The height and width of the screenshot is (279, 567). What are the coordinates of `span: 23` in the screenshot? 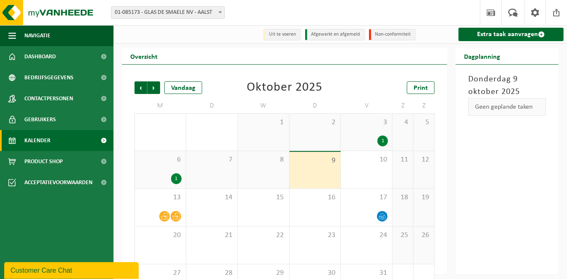 It's located at (315, 236).